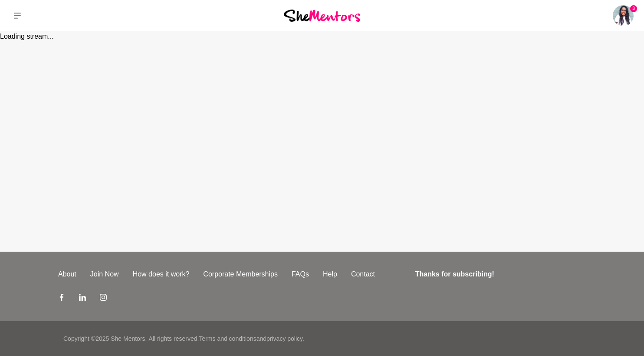 This screenshot has width=644, height=356. What do you see at coordinates (226, 338) in the screenshot?
I see `p: All rights reserved. and .` at bounding box center [226, 338].